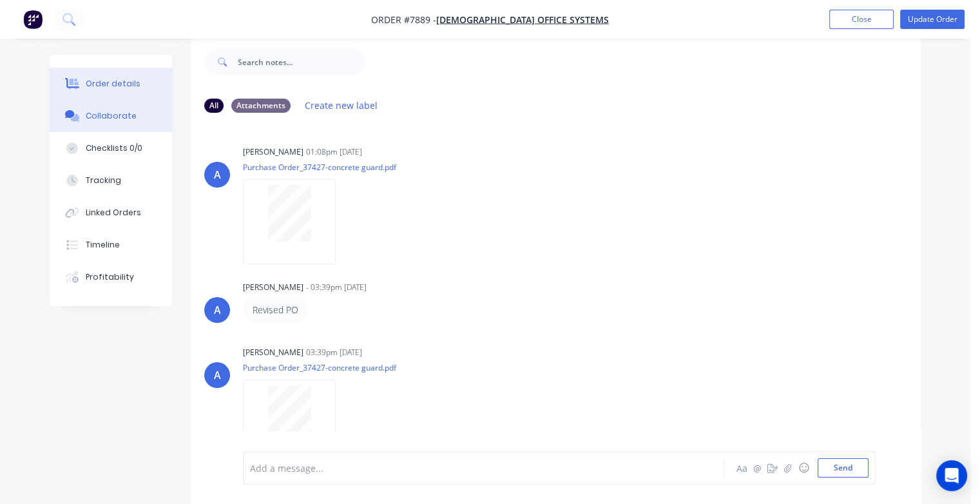  What do you see at coordinates (932, 20) in the screenshot?
I see `button: Update Order` at bounding box center [932, 20].